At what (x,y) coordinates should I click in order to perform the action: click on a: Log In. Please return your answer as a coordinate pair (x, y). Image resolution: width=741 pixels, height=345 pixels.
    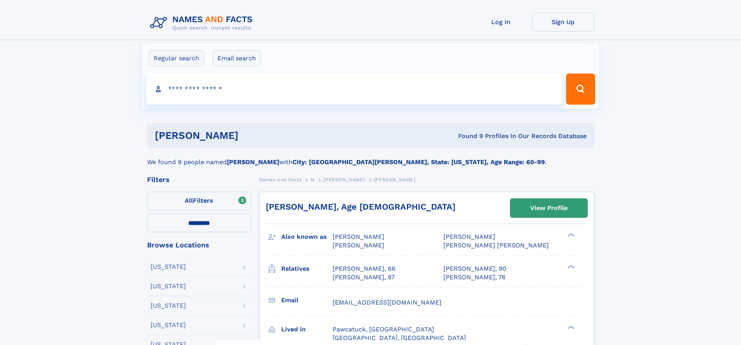
    Looking at the image, I should click on (501, 22).